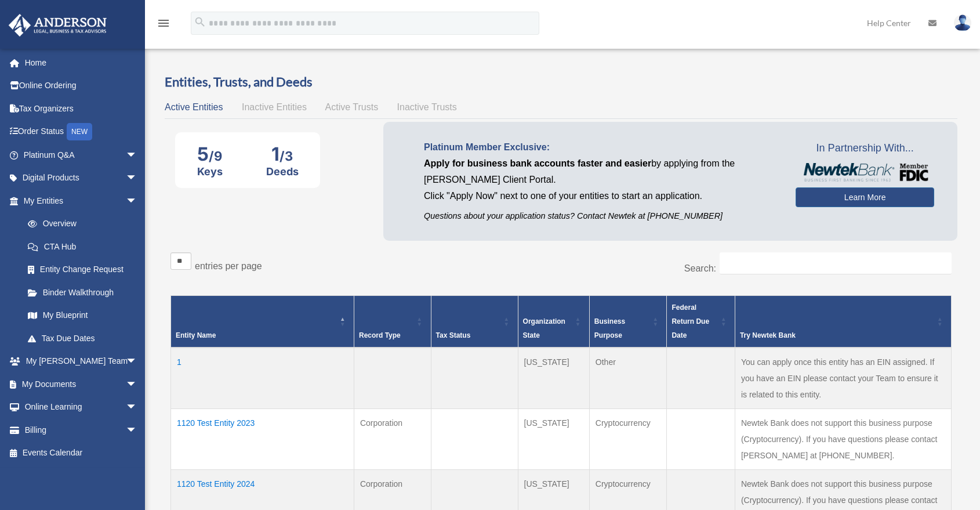  I want to click on div: 1, so click(282, 154).